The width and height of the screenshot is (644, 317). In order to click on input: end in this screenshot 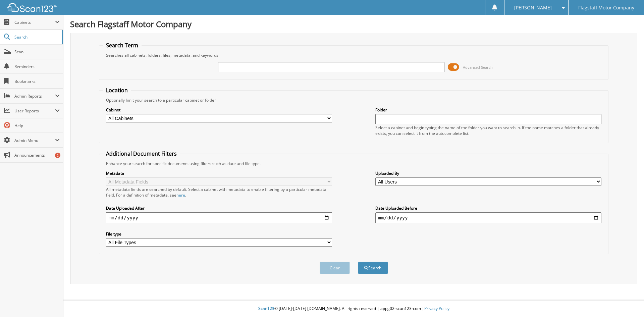, I will do `click(488, 217)`.